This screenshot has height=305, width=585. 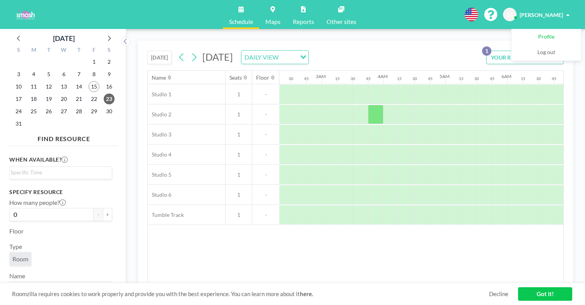 What do you see at coordinates (64, 137) in the screenshot?
I see `h4: FIND RESOURCE` at bounding box center [64, 137].